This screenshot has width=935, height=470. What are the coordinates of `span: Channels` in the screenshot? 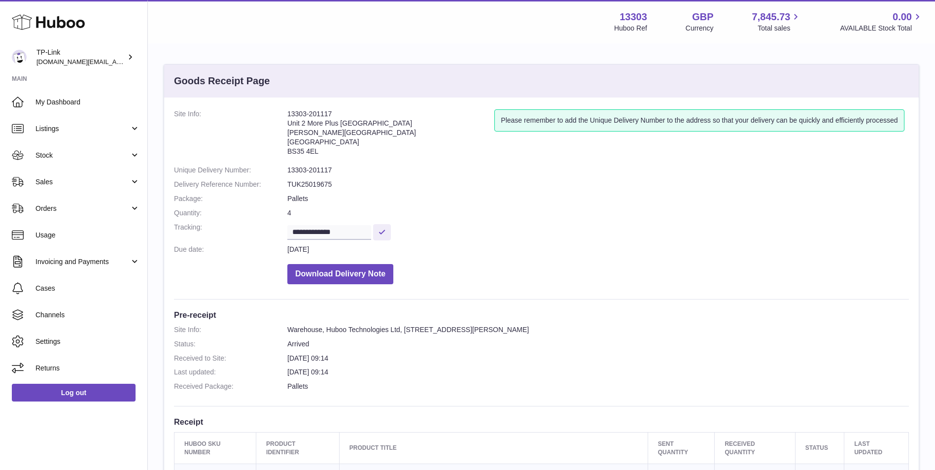 It's located at (88, 315).